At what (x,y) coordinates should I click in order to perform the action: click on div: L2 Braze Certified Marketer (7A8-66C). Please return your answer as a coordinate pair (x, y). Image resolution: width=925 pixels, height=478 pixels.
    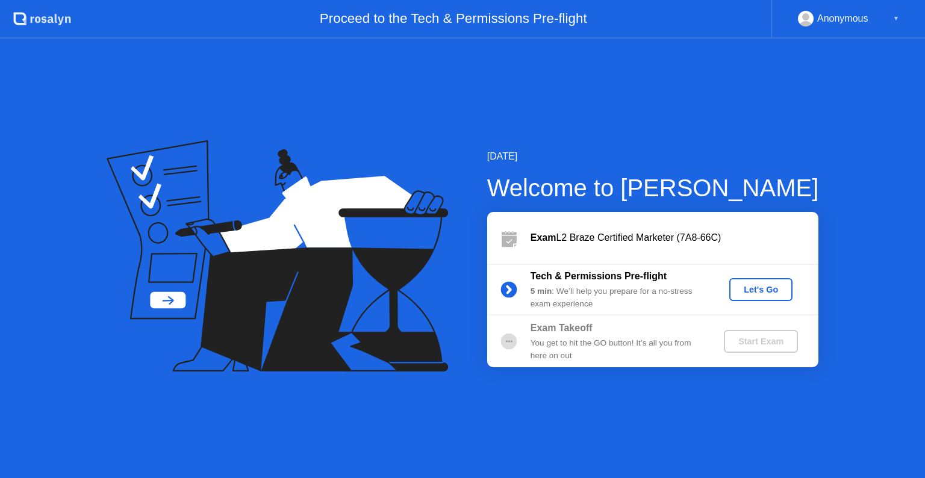
    Looking at the image, I should click on (675, 238).